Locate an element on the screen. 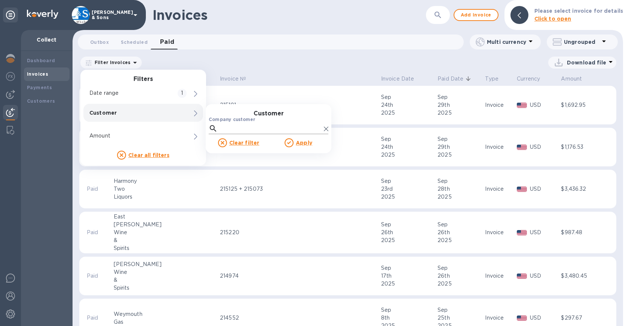 The image size is (629, 326). div: 214974 is located at coordinates (299, 275).